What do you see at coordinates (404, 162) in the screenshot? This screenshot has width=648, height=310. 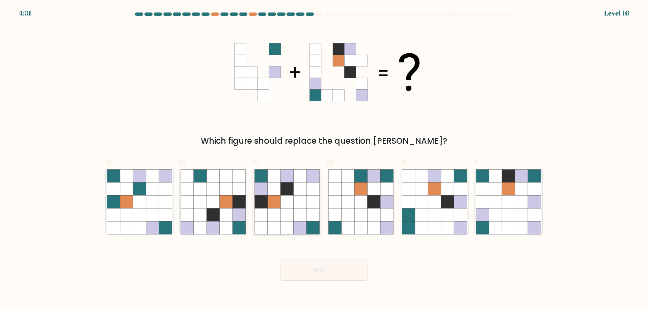 I see `span: e.` at bounding box center [404, 162].